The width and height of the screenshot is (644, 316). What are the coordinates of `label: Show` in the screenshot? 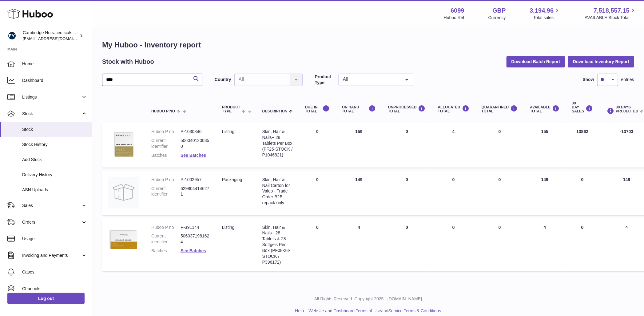 It's located at (588, 79).